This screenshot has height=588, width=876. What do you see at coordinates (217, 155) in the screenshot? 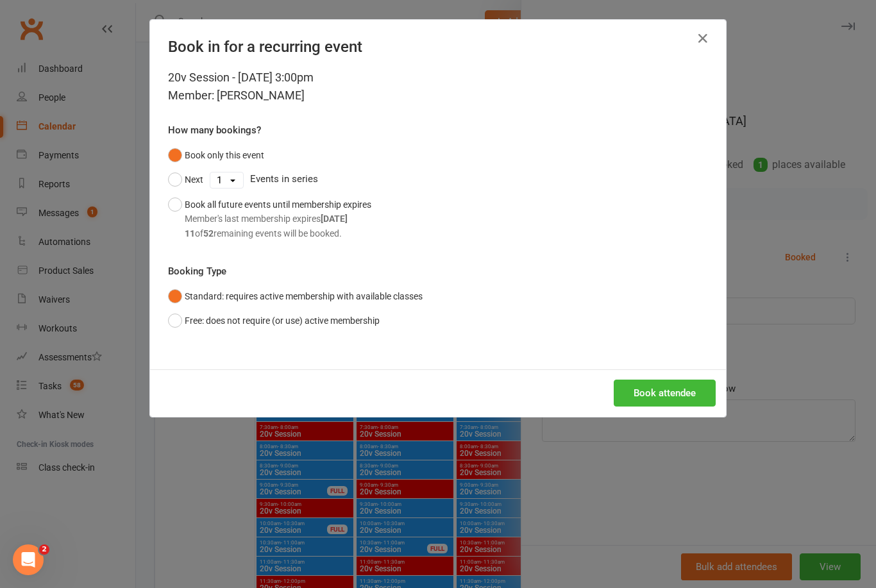
I see `button: Book only this event` at bounding box center [217, 155].